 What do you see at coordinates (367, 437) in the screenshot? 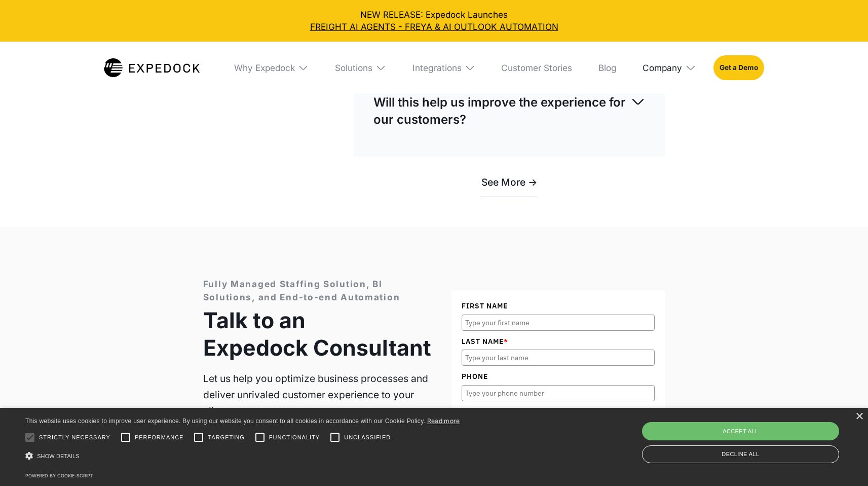
I see `span: Unclassified` at bounding box center [367, 437].